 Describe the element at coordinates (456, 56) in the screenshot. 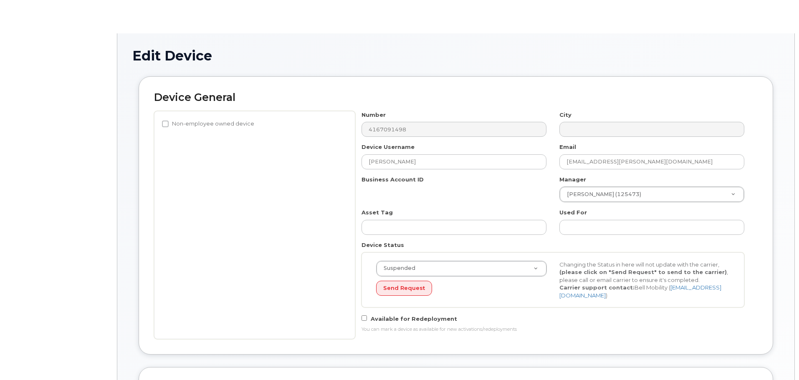

I see `h1: Edit Device` at that location.